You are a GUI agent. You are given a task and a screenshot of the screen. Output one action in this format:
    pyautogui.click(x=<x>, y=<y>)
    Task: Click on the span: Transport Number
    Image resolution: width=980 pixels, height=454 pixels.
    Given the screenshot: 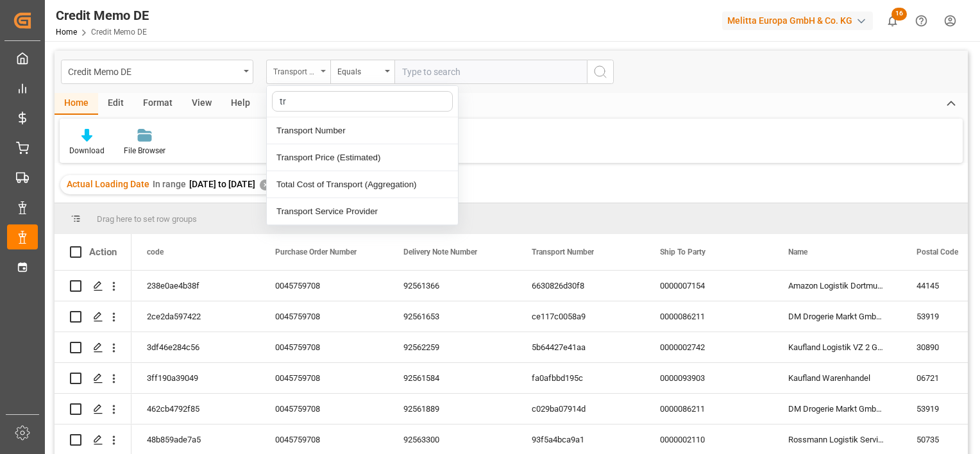 What is the action you would take?
    pyautogui.click(x=562, y=252)
    